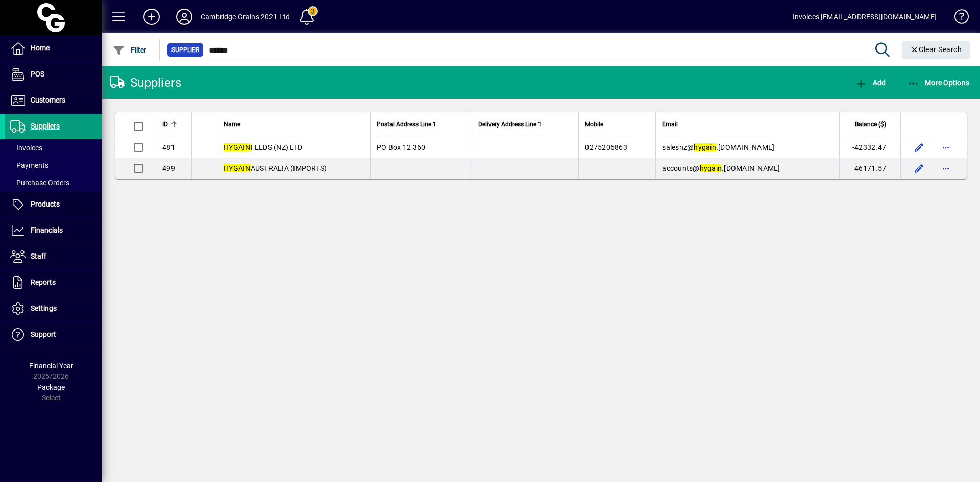  Describe the element at coordinates (129, 50) in the screenshot. I see `span: Filter` at that location.